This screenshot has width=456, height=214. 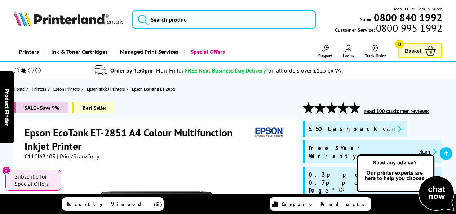 I want to click on span: Support, so click(x=325, y=55).